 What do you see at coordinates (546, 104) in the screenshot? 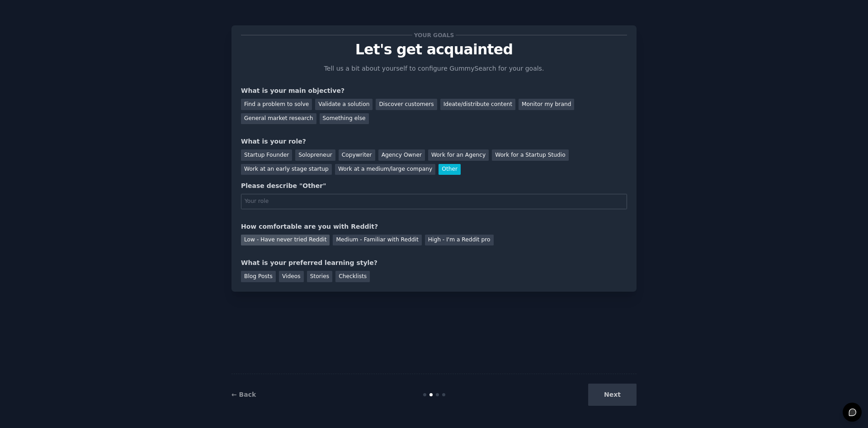
I see `div: Monitor my brand` at bounding box center [546, 104].